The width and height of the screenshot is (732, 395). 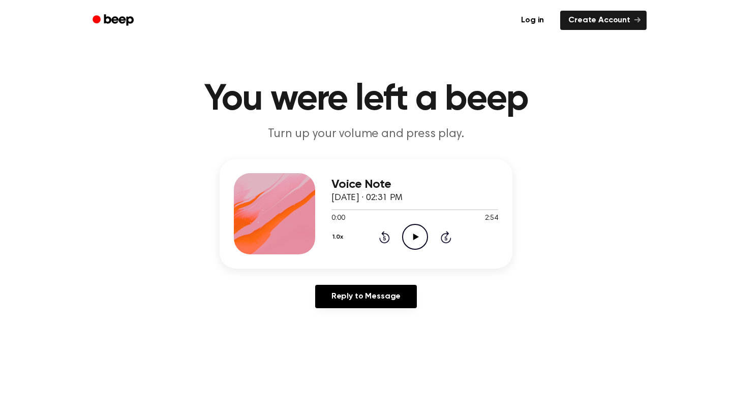 I want to click on span: 2:54, so click(x=491, y=218).